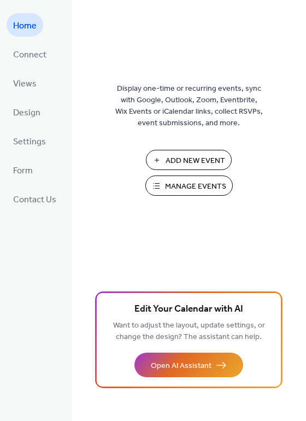 The height and width of the screenshot is (421, 306). I want to click on span: Edit Your Calendar with AI, so click(189, 309).